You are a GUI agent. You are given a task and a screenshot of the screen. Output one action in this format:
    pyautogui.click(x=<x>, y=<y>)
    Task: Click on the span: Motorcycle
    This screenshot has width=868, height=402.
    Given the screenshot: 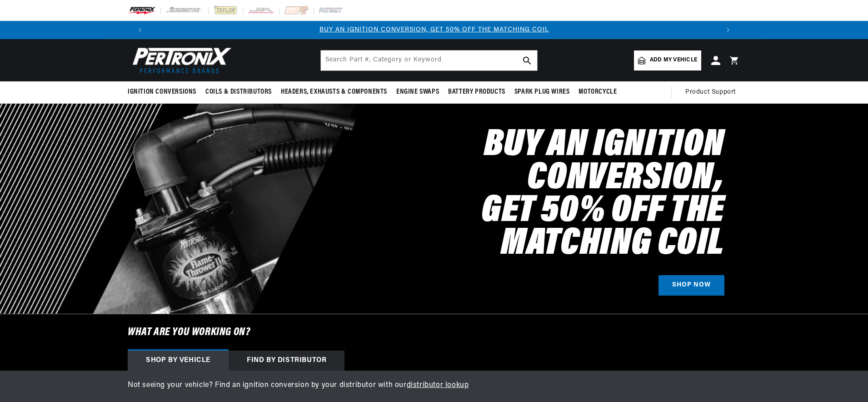 What is the action you would take?
    pyautogui.click(x=598, y=92)
    